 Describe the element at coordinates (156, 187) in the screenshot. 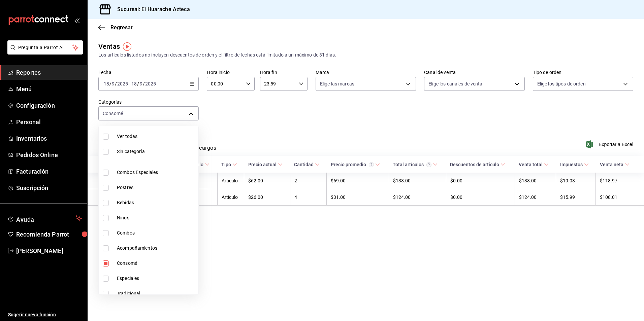

I see `span: Postres` at that location.